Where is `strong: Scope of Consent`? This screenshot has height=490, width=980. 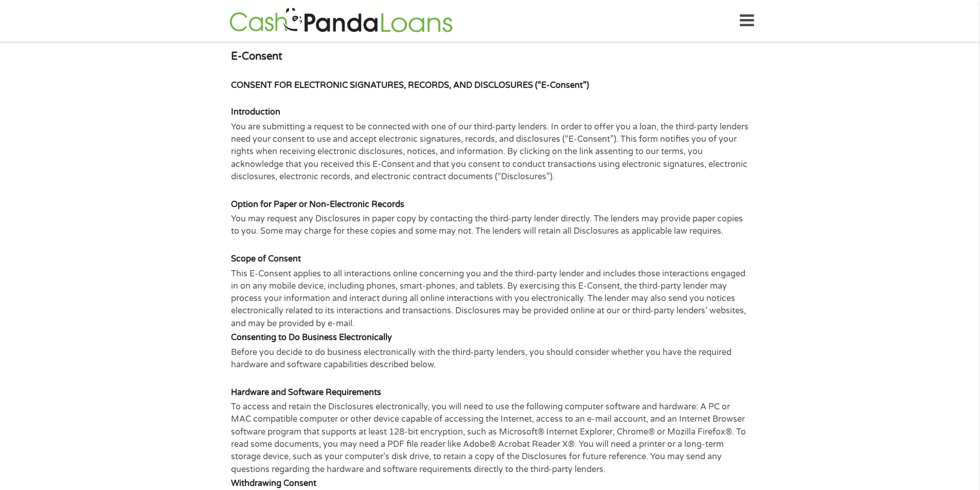 strong: Scope of Consent is located at coordinates (266, 259).